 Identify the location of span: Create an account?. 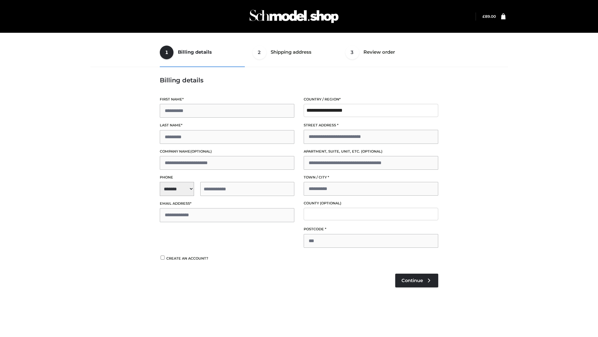
(187, 258).